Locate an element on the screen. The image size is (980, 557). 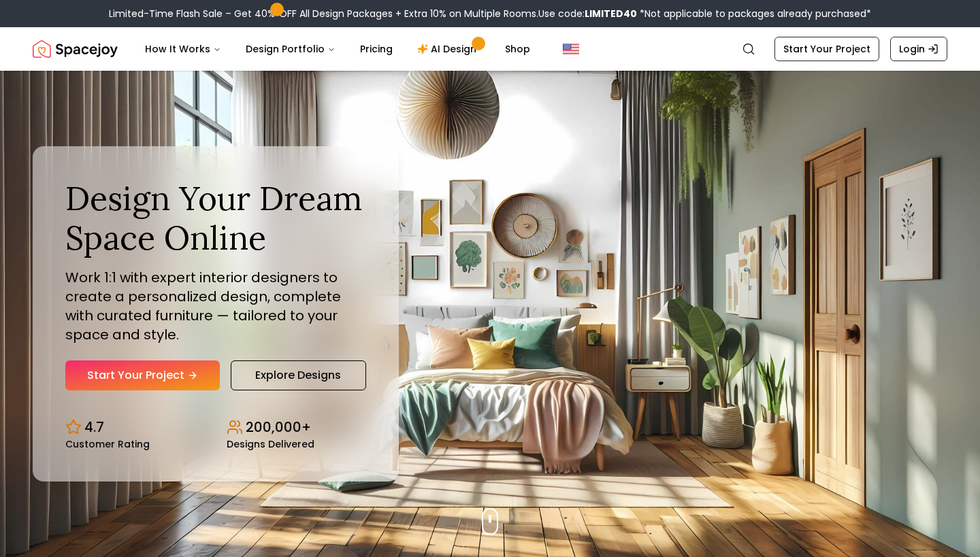
h1: Design Your Dream Space Online is located at coordinates (216, 218).